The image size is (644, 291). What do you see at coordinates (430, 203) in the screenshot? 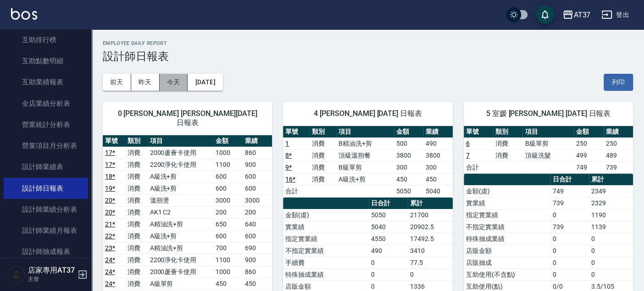
I see `th: 累計` at bounding box center [430, 203].